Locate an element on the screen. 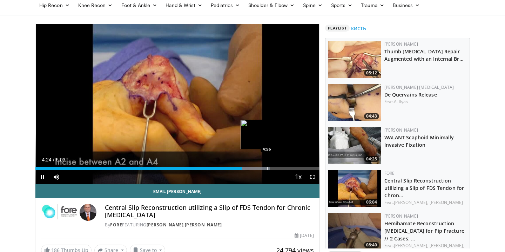  a: Central Slip Reconstruction utilizing a Slip of FDS Tendon for Chron… is located at coordinates (424, 188).